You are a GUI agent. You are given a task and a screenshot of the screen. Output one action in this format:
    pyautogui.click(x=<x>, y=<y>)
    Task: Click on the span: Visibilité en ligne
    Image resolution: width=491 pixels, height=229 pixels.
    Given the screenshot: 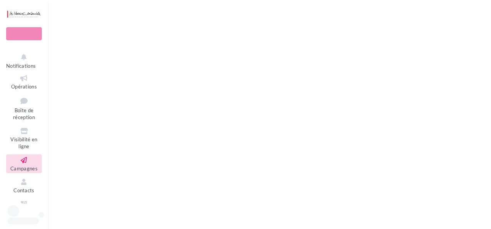 What is the action you would take?
    pyautogui.click(x=24, y=143)
    